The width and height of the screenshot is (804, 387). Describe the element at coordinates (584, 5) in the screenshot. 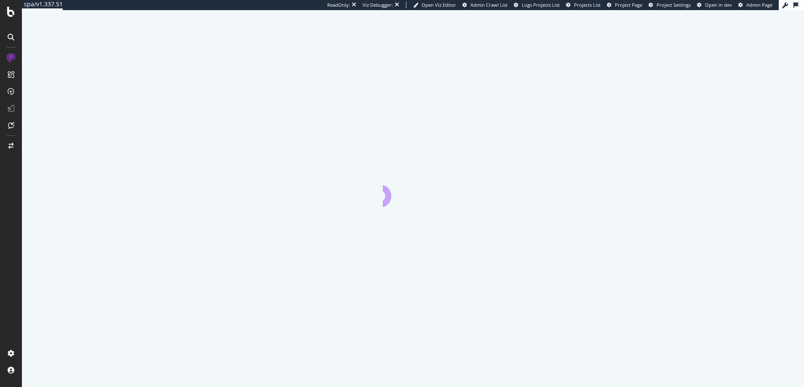

I see `a: Projects List` at that location.